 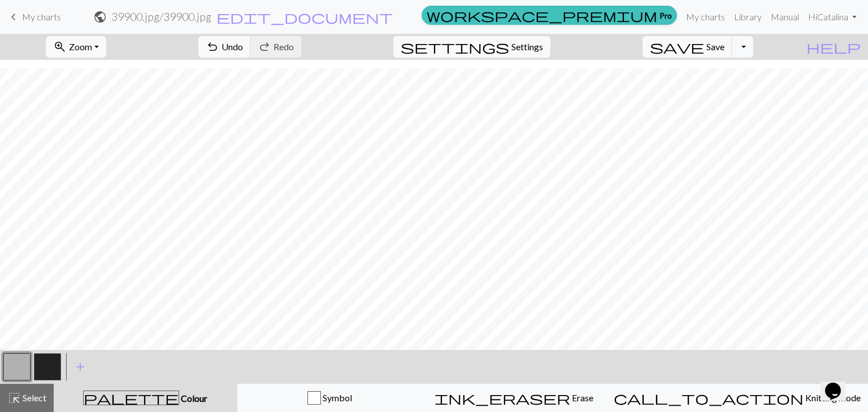 I want to click on span: Erase, so click(x=581, y=397).